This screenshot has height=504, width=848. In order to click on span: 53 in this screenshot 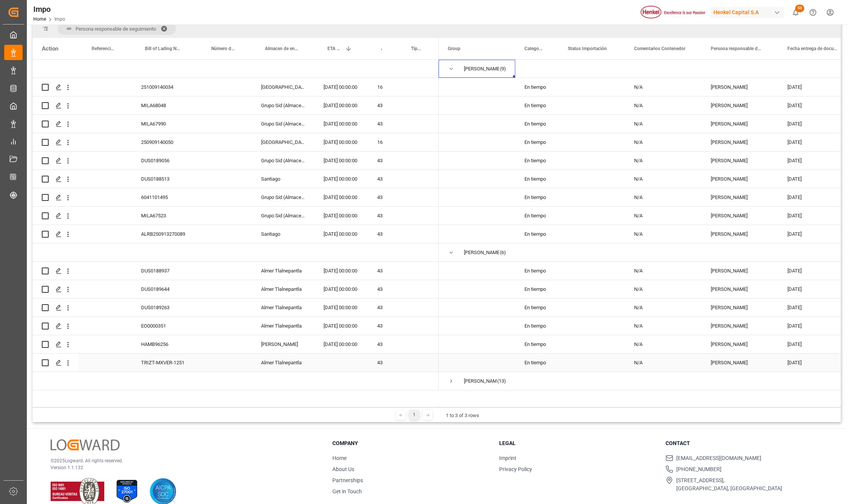, I will do `click(799, 8)`.